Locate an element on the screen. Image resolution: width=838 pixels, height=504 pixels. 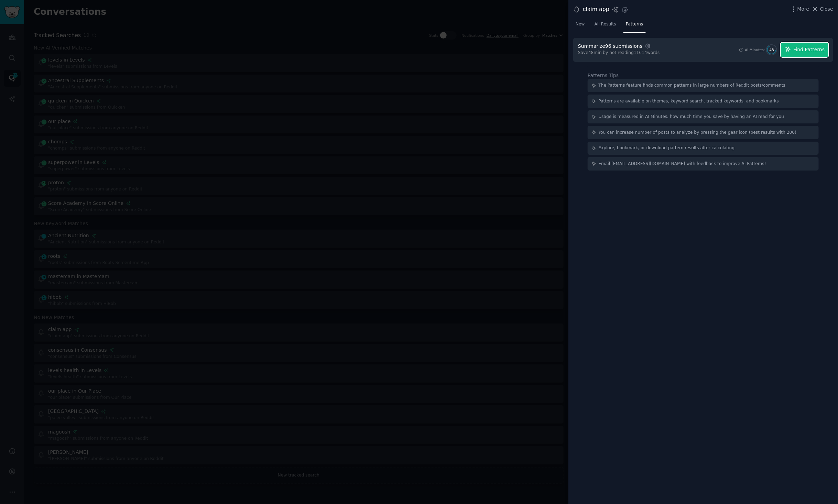
div: Summarize 96 submissions is located at coordinates (610, 46).